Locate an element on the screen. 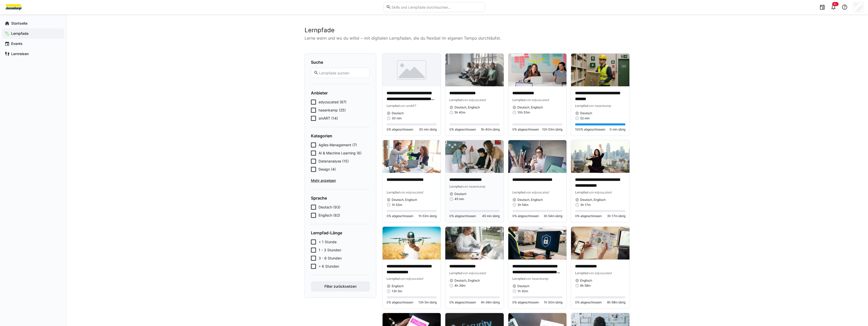 This screenshot has width=868, height=326. span: 6h 58m is located at coordinates (586, 286).